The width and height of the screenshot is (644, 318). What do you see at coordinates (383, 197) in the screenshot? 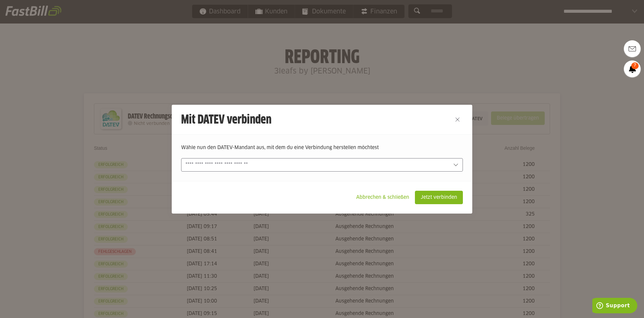
I see `sl-button: Abbrechen & schließen` at bounding box center [383, 197].